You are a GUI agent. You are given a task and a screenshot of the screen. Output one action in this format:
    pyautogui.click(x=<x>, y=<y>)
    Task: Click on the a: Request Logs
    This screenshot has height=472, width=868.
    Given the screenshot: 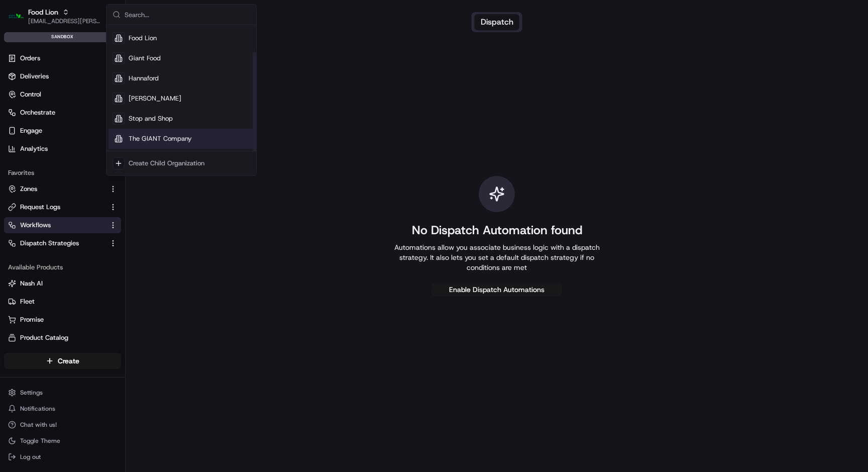 What is the action you would take?
    pyautogui.click(x=57, y=207)
    